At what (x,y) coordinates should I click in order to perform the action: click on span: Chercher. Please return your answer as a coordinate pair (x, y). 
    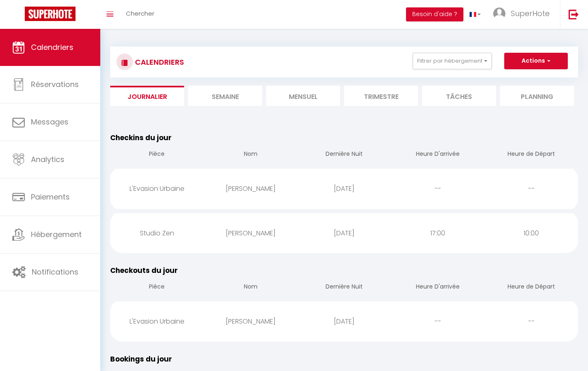
    Looking at the image, I should click on (140, 13).